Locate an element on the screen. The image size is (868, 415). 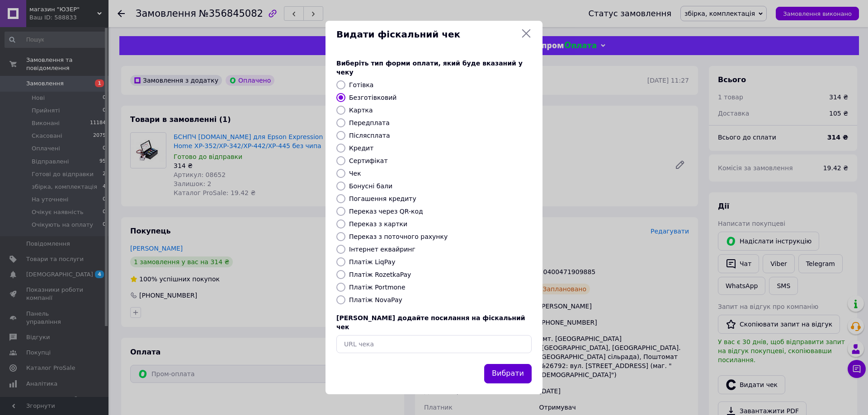
label: Передплата is located at coordinates (369, 123).